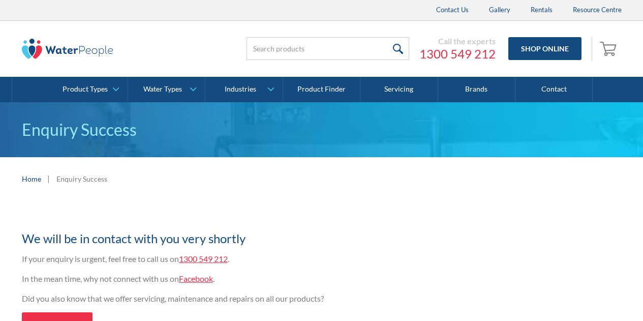  What do you see at coordinates (322, 130) in the screenshot?
I see `p: Enquiry Success` at bounding box center [322, 130].